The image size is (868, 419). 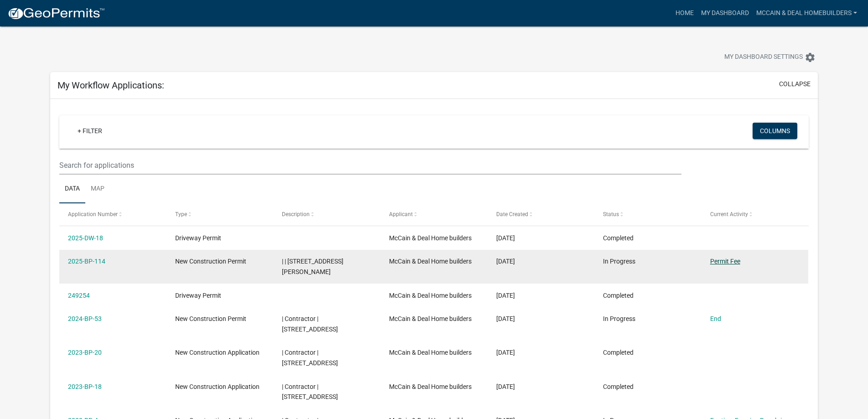 What do you see at coordinates (807, 13) in the screenshot?
I see `a: Mccain & Deal Homebuilders` at bounding box center [807, 13].